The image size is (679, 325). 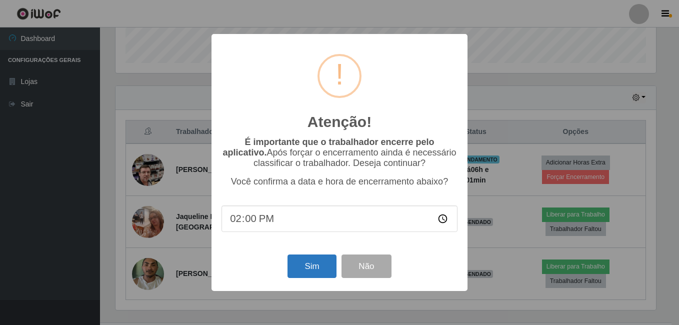 I want to click on button: Não, so click(x=366, y=266).